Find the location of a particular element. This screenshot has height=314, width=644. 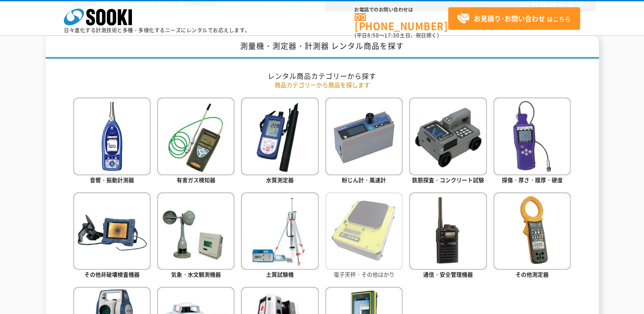

a: その他測定器 is located at coordinates (532, 236).